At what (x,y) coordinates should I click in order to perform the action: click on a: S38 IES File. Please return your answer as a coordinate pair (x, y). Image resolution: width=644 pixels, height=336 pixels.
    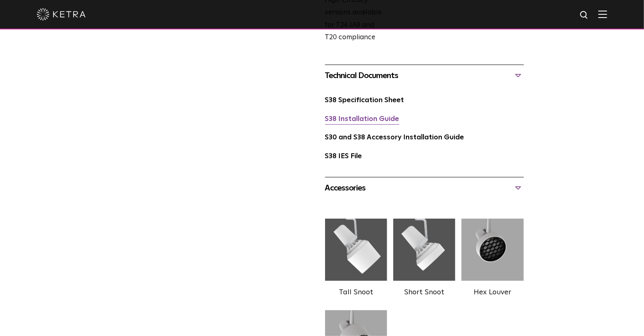
    Looking at the image, I should click on (344, 156).